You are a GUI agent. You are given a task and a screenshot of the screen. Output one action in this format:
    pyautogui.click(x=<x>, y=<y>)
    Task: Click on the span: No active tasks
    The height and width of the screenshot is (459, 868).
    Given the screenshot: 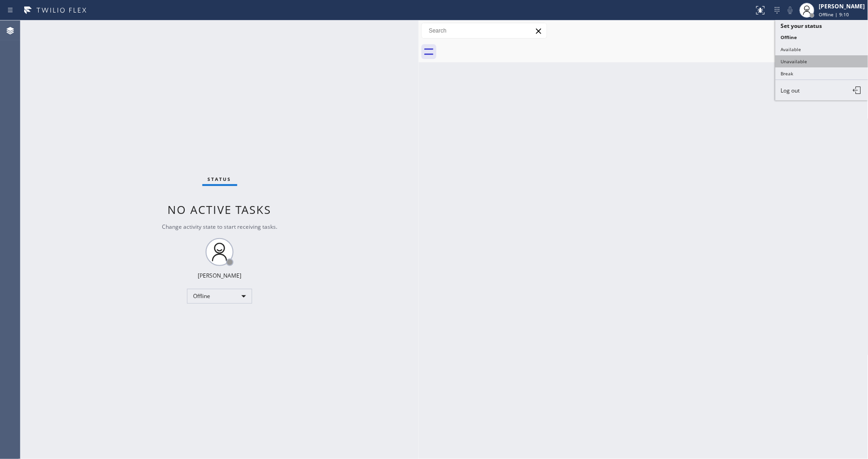 What is the action you would take?
    pyautogui.click(x=220, y=209)
    